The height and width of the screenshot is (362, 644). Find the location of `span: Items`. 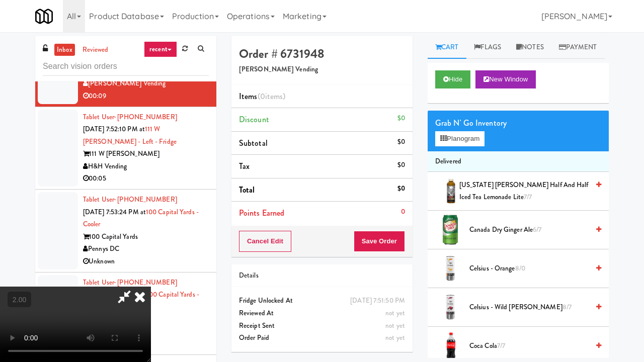

span: Items is located at coordinates (262, 96).